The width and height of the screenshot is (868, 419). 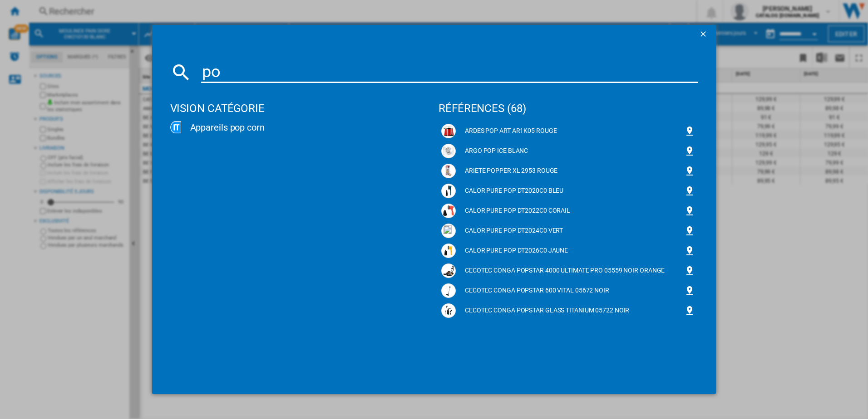 I want to click on img: calor_dt2020_s2303137521863A_102733818.jpg, so click(x=449, y=191).